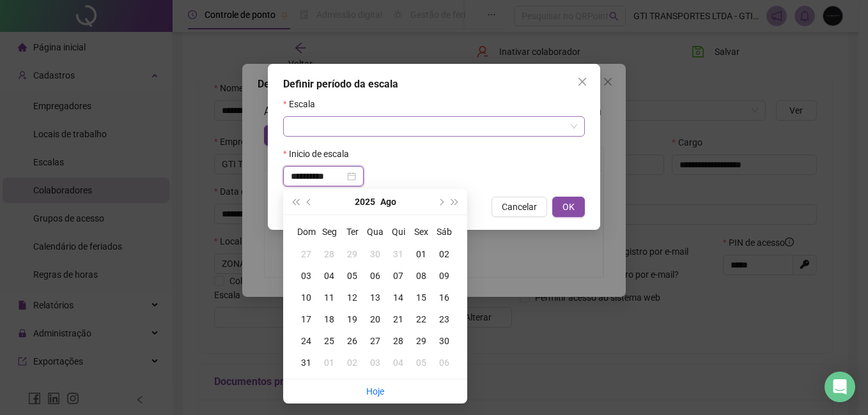 The width and height of the screenshot is (868, 415). Describe the element at coordinates (444, 298) in the screenshot. I see `div: 16` at that location.